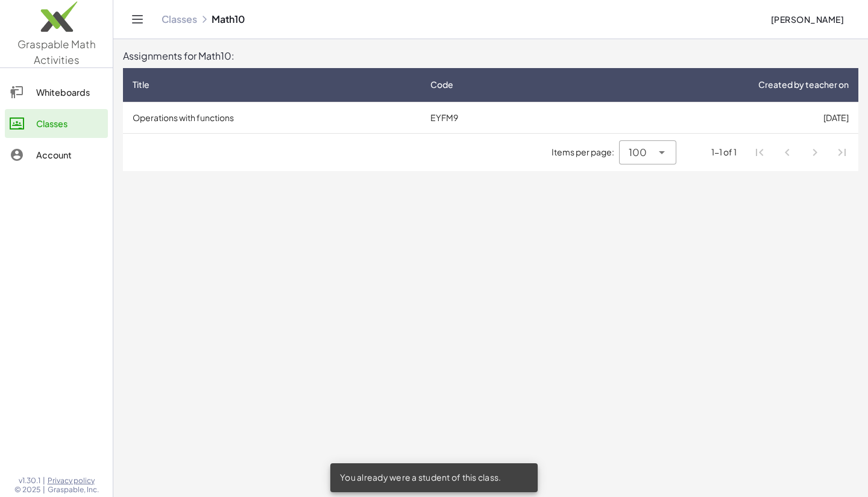 The height and width of the screenshot is (497, 868). I want to click on td: EYFM9, so click(488, 118).